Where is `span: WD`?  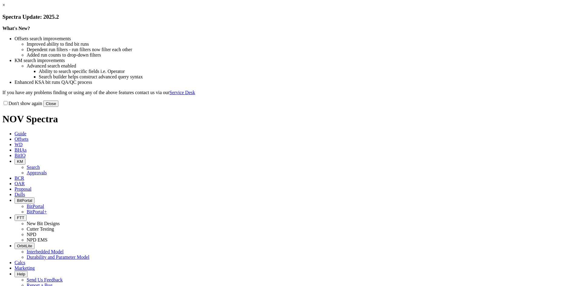 span: WD is located at coordinates (18, 144).